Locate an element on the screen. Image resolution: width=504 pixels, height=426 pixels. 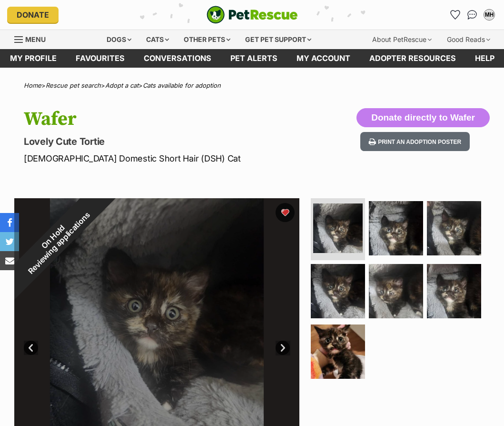
a: Donate is located at coordinates (33, 15).